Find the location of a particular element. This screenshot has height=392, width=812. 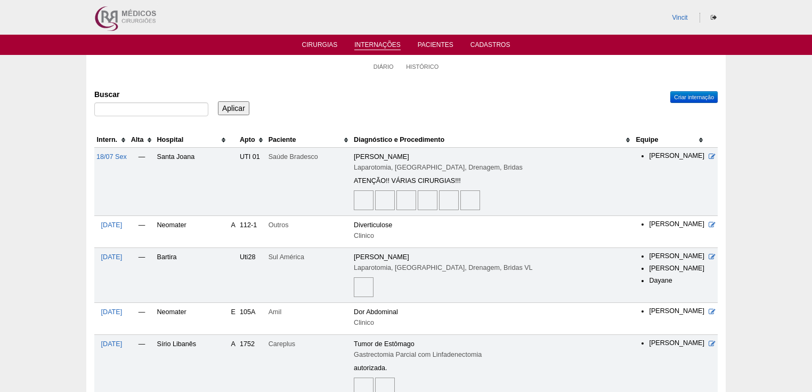

div: Outros is located at coordinates (309, 225).